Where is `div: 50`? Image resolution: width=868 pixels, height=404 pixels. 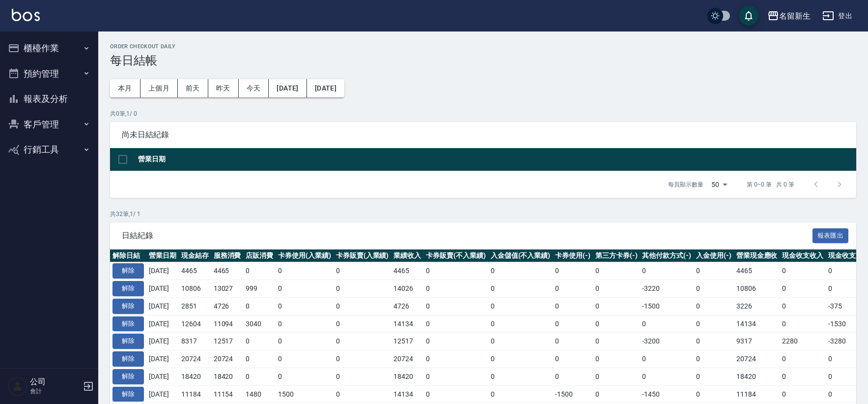 div: 50 is located at coordinates (719, 185).